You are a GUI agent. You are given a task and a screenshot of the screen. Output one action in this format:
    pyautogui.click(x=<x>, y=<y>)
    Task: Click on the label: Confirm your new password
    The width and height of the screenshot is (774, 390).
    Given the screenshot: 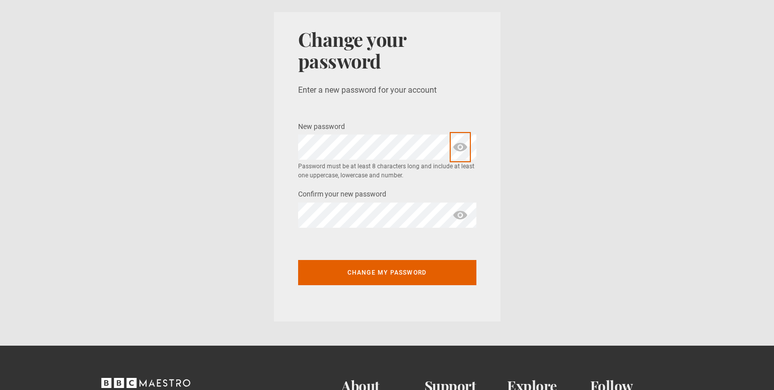 What is the action you would take?
    pyautogui.click(x=342, y=194)
    